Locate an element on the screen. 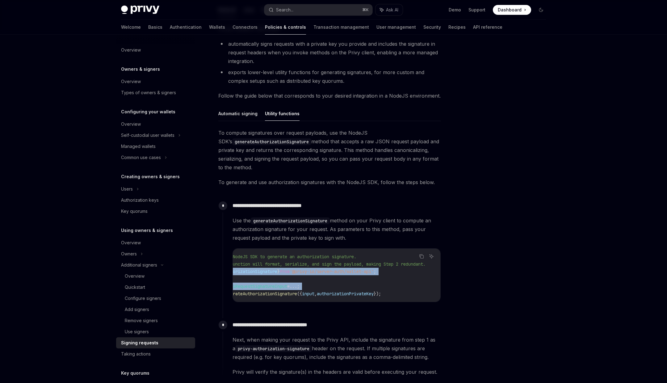  a: Basics is located at coordinates (155, 27).